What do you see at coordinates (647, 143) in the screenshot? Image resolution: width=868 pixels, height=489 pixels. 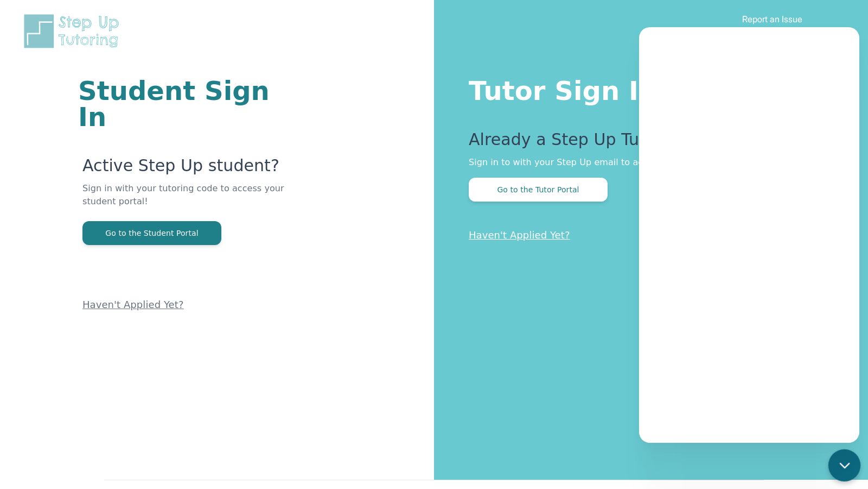 I see `p: Already a Step Up Tutor?` at bounding box center [647, 143].